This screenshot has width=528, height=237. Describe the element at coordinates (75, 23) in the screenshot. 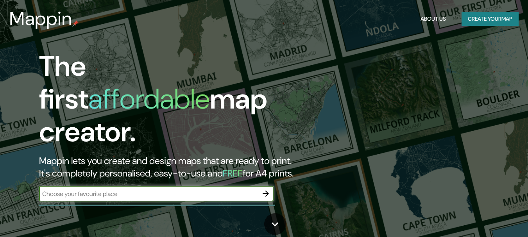

I see `img: mappin-pin` at that location.